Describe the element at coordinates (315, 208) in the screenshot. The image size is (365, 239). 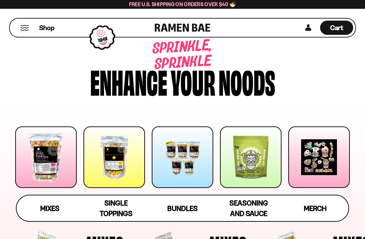
I see `a: Merch` at that location.